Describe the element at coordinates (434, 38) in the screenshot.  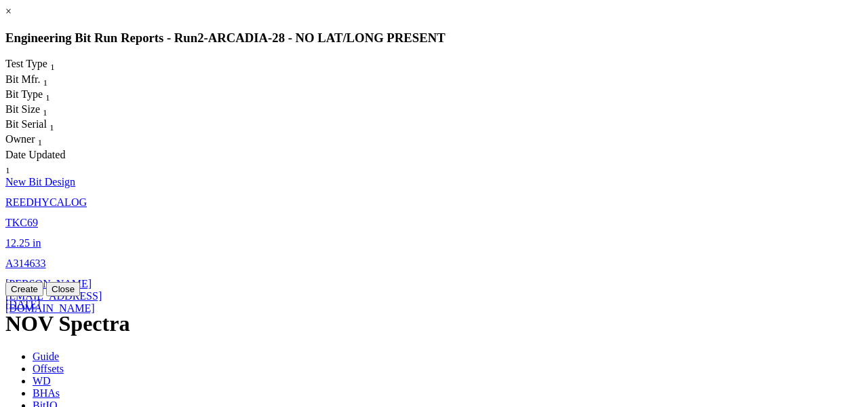
I see `h3: Engineering Bit Run Reports - Run -` at that location.